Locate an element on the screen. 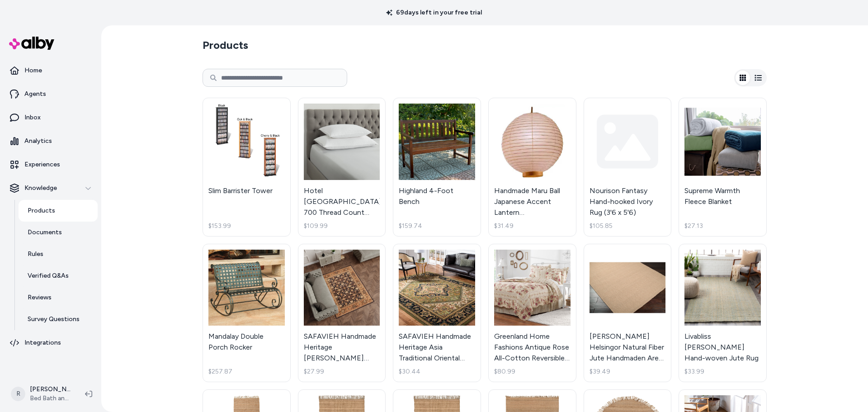 This screenshot has height=412, width=868. a: Slim Barrister TowerSlim Barrister Tower$153.99 is located at coordinates (247, 167).